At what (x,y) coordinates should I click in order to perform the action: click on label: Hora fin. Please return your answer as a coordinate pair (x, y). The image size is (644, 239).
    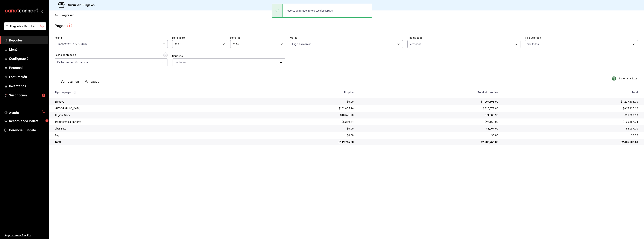
    Looking at the image, I should click on (258, 38).